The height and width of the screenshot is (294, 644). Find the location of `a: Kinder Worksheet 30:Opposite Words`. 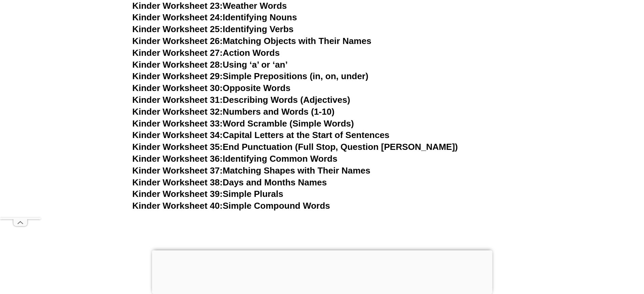

a: Kinder Worksheet 30:Opposite Words is located at coordinates (211, 88).